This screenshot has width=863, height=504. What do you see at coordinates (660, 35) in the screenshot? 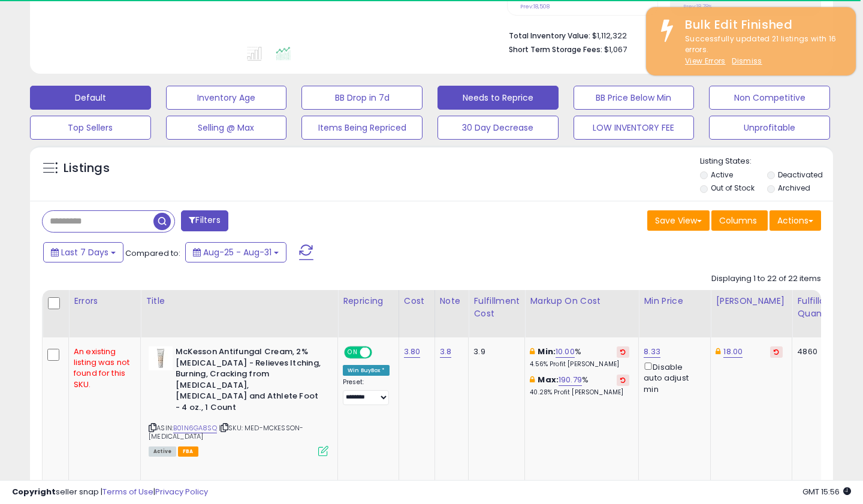
I see `li: $1,112,322` at bounding box center [660, 35].